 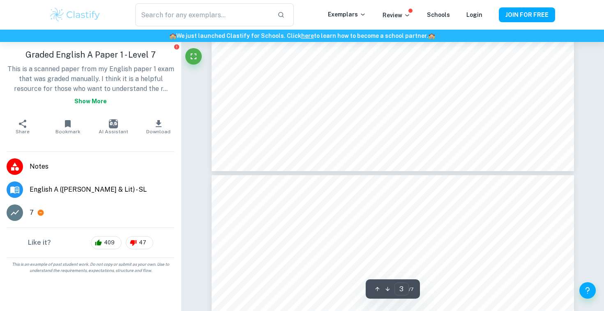 I want to click on h6: Like it?, so click(x=39, y=242).